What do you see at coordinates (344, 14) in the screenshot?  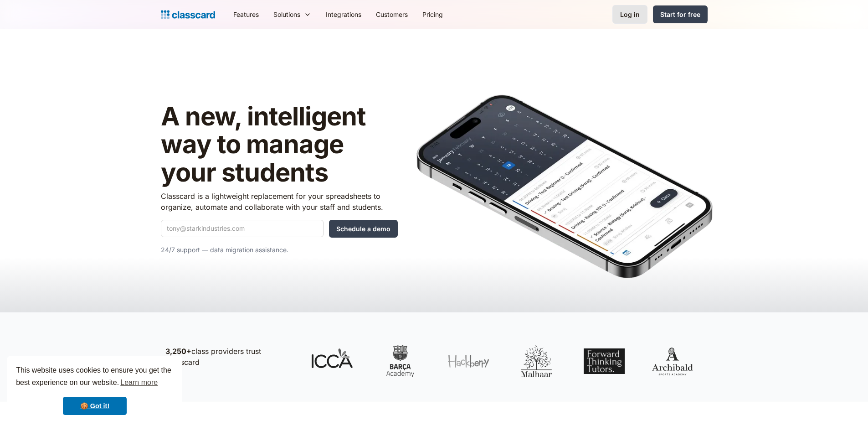 I see `a: Integrations` at bounding box center [344, 14].